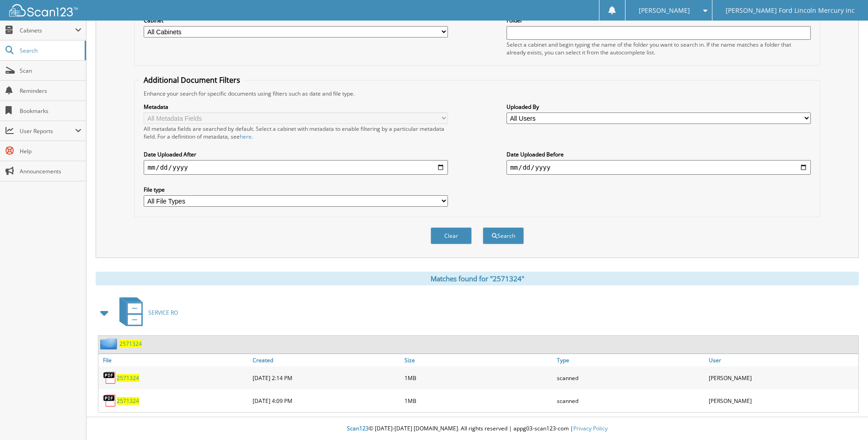  What do you see at coordinates (295, 154) in the screenshot?
I see `label: Date Uploaded After` at bounding box center [295, 154].